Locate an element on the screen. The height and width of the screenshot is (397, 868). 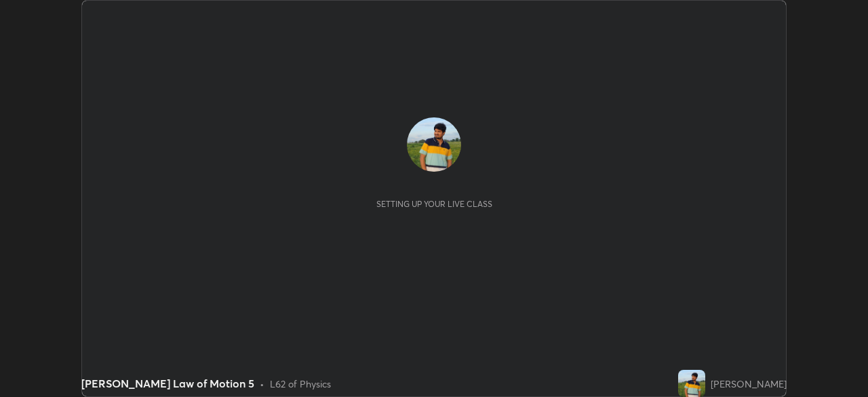
div: L62 of Physics is located at coordinates (300, 383).